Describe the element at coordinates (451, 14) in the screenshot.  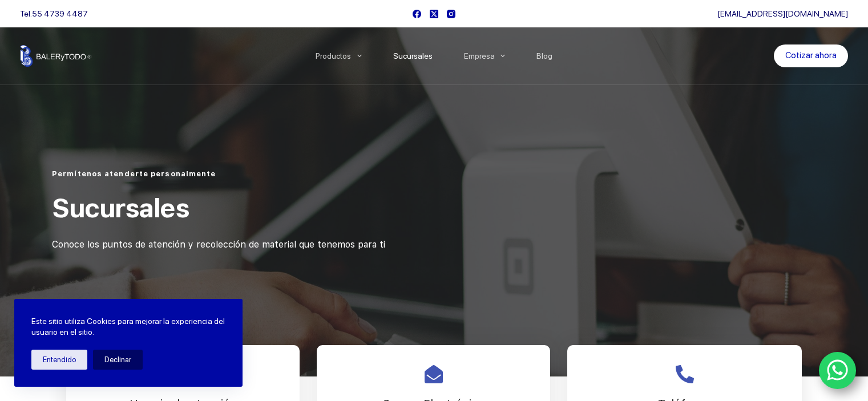
I see `a: Instagram` at that location.